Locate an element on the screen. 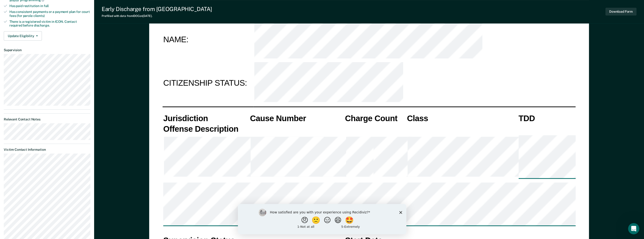 The image size is (644, 239). th: TDD is located at coordinates (546, 118).